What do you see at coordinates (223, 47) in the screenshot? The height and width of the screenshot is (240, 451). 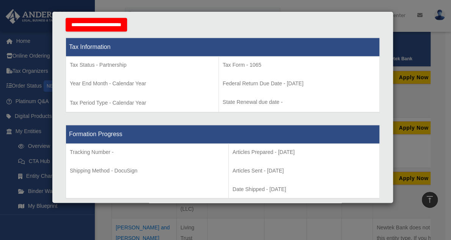 I see `th: Tax Information` at bounding box center [223, 47].